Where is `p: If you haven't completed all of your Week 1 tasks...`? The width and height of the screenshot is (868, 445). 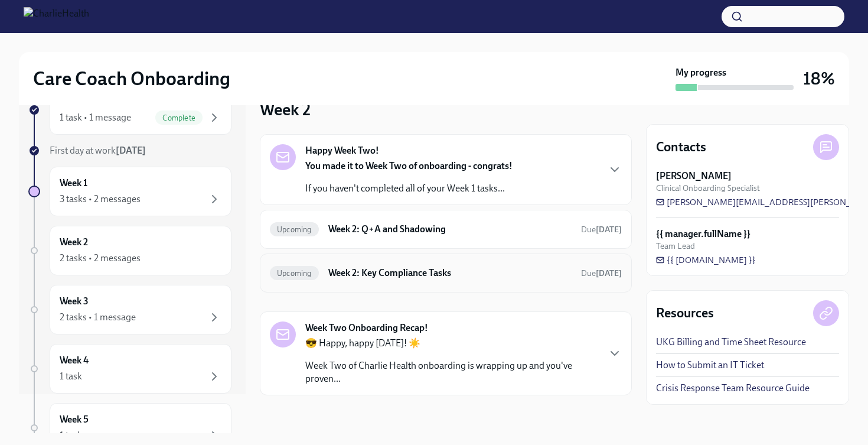 p: If you haven't completed all of your Week 1 tasks... is located at coordinates (409, 189).